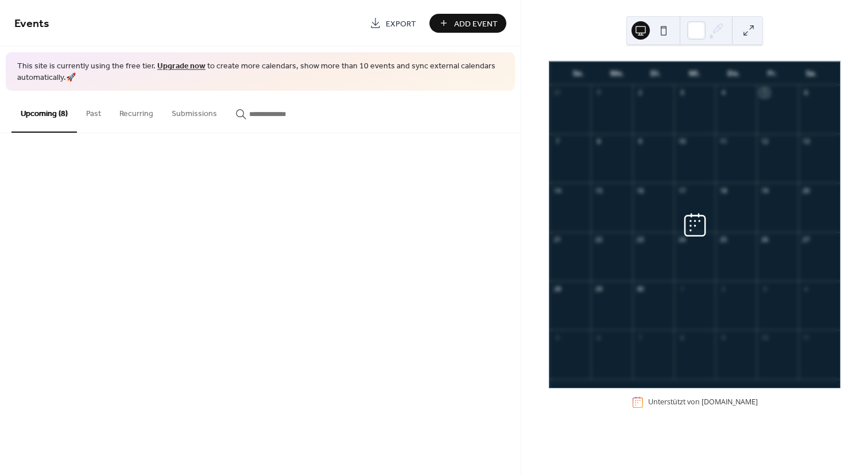 This screenshot has height=475, width=868. What do you see at coordinates (94, 111) in the screenshot?
I see `button: Past` at bounding box center [94, 111].